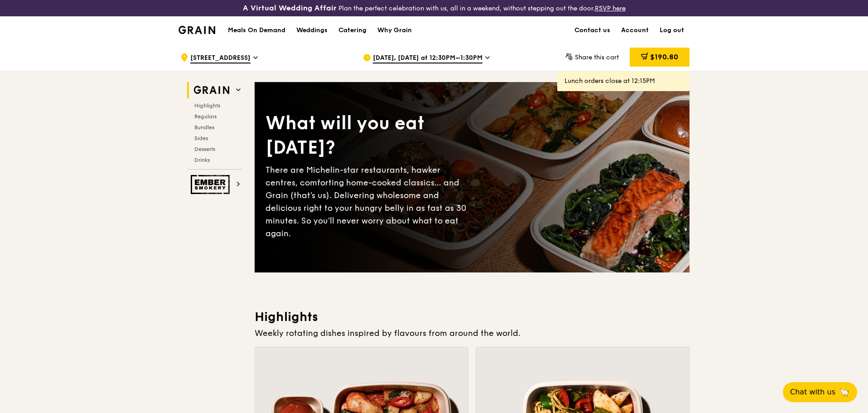 The height and width of the screenshot is (413, 868). Describe the element at coordinates (664, 56) in the screenshot. I see `span: $190.80` at that location.